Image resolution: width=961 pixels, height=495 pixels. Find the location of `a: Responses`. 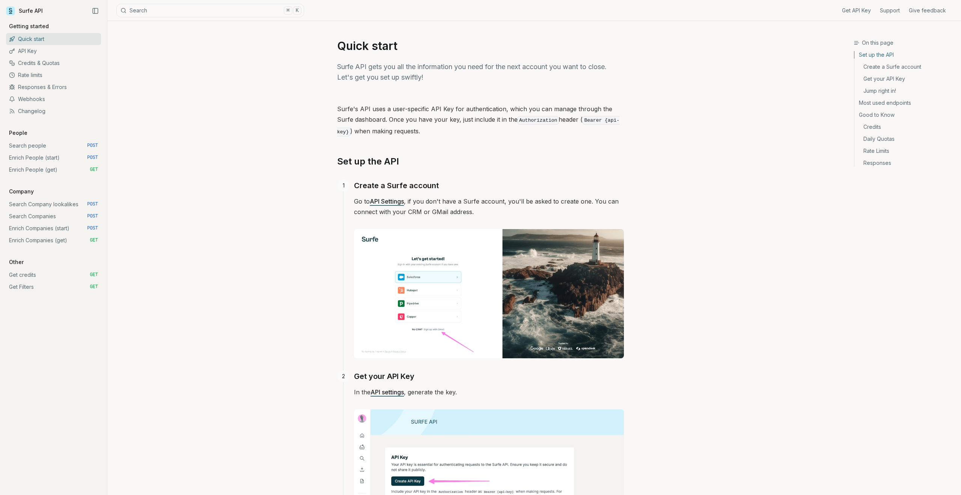

a: Responses is located at coordinates (904, 162).